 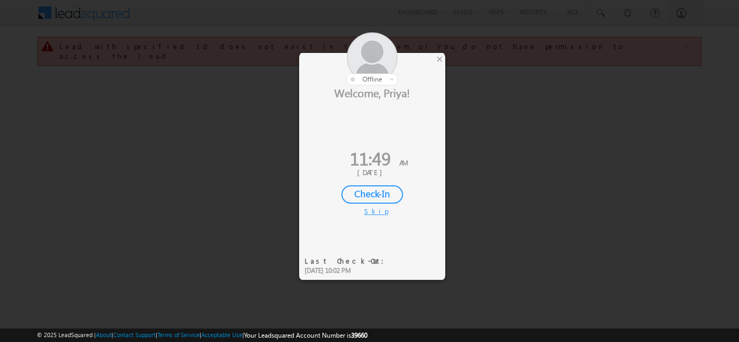 What do you see at coordinates (372, 212) in the screenshot?
I see `div: Skip` at bounding box center [372, 212].